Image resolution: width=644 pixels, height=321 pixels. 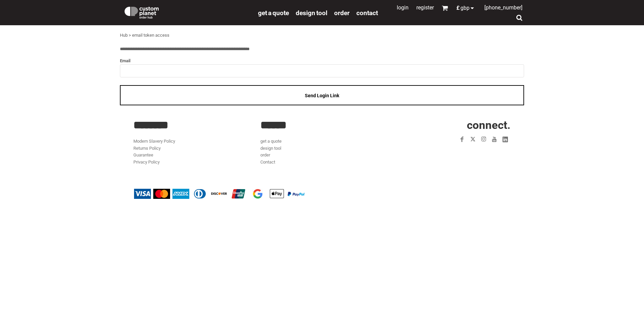 I want to click on div: email token access, so click(x=151, y=35).